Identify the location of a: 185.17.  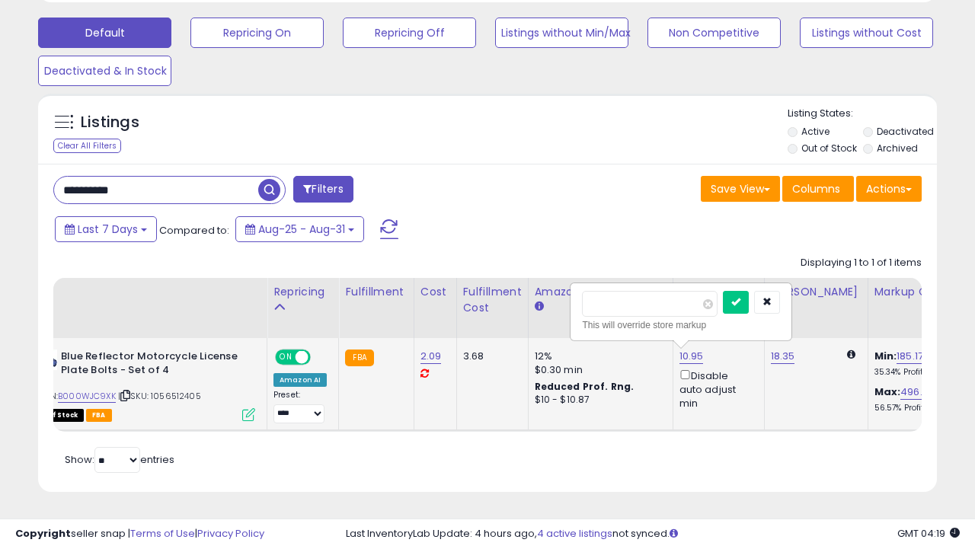
(910, 357).